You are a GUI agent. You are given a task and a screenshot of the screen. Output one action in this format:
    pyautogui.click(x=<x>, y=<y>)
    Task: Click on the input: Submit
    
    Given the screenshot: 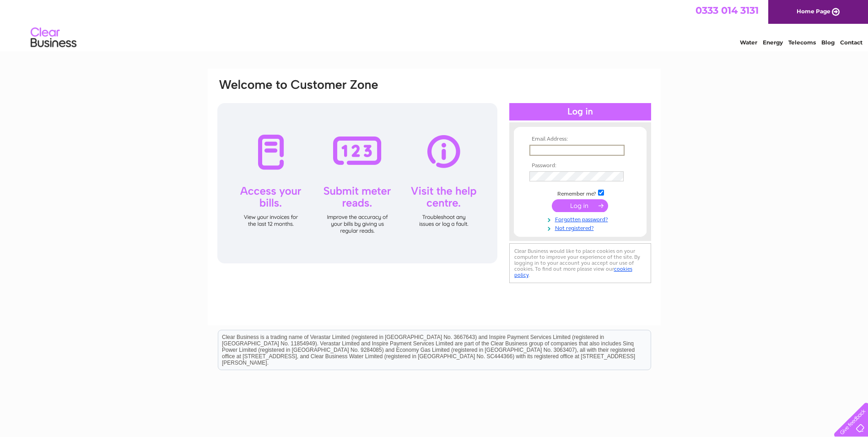 What is the action you would take?
    pyautogui.click(x=580, y=206)
    